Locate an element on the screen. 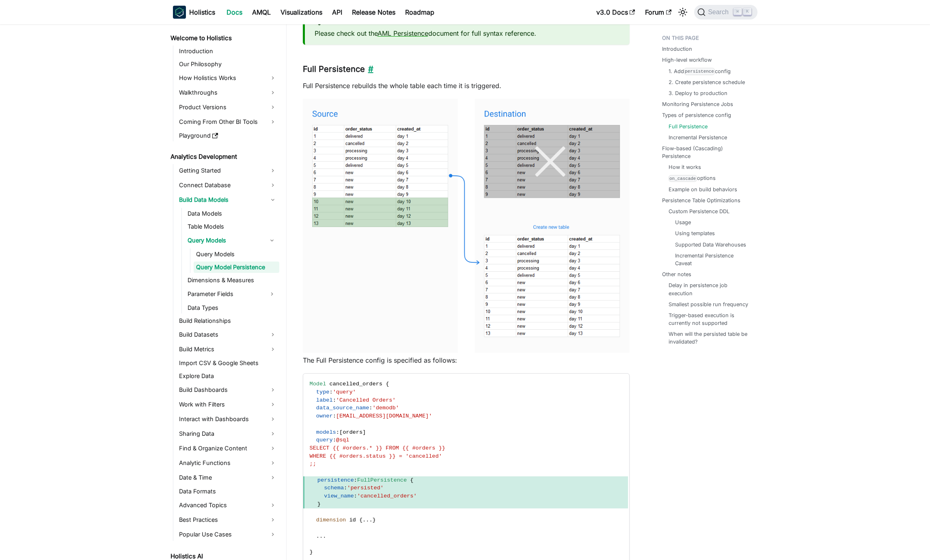 This screenshot has height=560, width=930. a: Analytics Development is located at coordinates (224, 157).